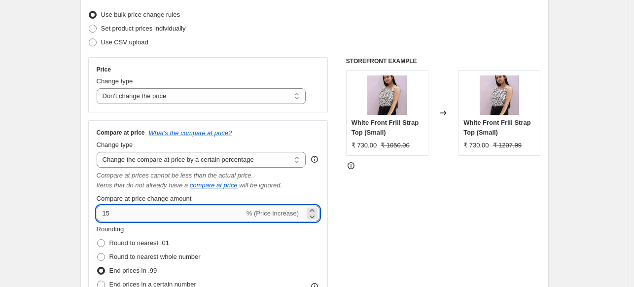  I want to click on h6: STOREFRONT EXAMPLE, so click(443, 61).